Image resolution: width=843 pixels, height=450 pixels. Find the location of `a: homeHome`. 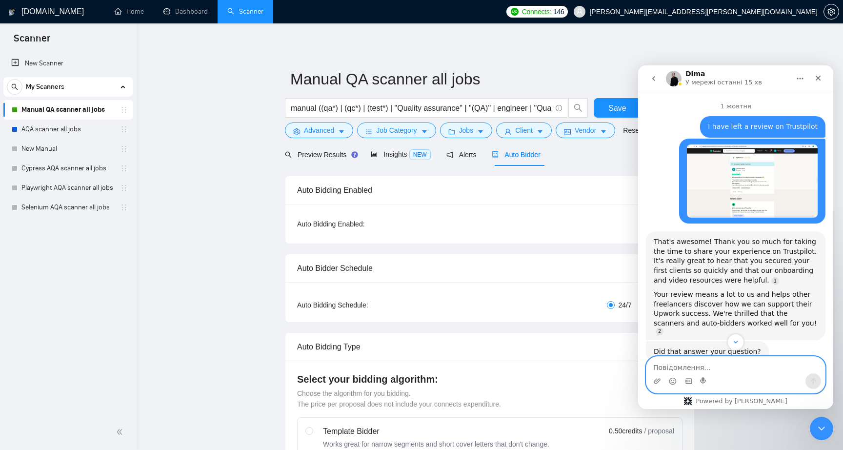

a: homeHome is located at coordinates (129, 11).